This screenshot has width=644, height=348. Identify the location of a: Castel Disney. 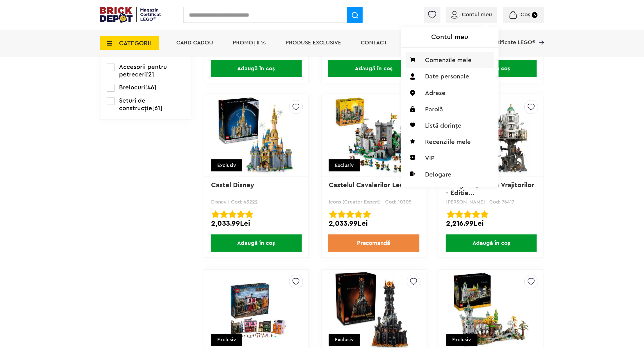
(233, 185).